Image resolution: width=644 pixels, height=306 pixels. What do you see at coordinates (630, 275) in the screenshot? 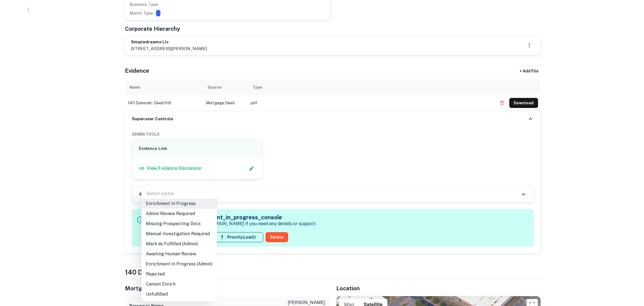
I see `div: Chat Widget` at bounding box center [630, 275].